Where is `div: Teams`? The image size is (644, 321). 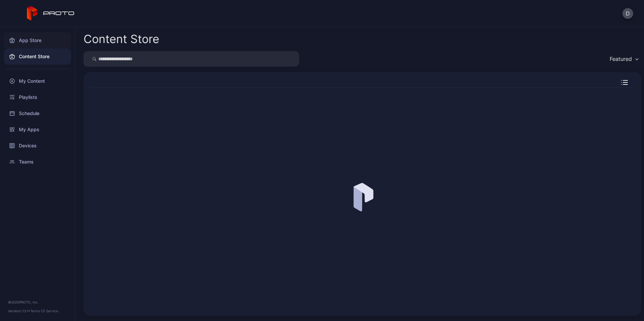 div: Teams is located at coordinates (37, 162).